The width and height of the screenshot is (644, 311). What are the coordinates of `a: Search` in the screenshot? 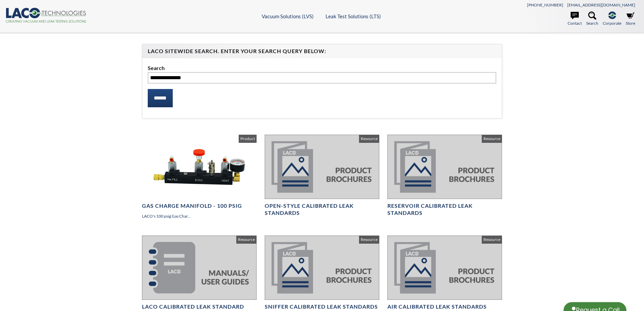 It's located at (592, 19).